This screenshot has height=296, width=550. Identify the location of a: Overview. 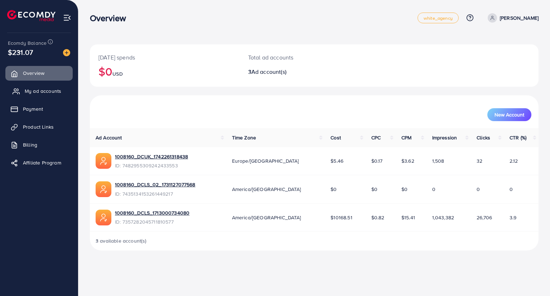
(39, 73).